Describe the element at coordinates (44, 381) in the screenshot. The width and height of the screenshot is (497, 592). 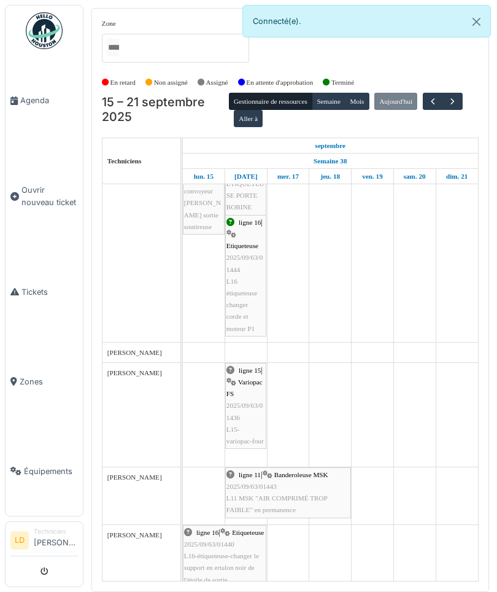
I see `a: Zones` at that location.